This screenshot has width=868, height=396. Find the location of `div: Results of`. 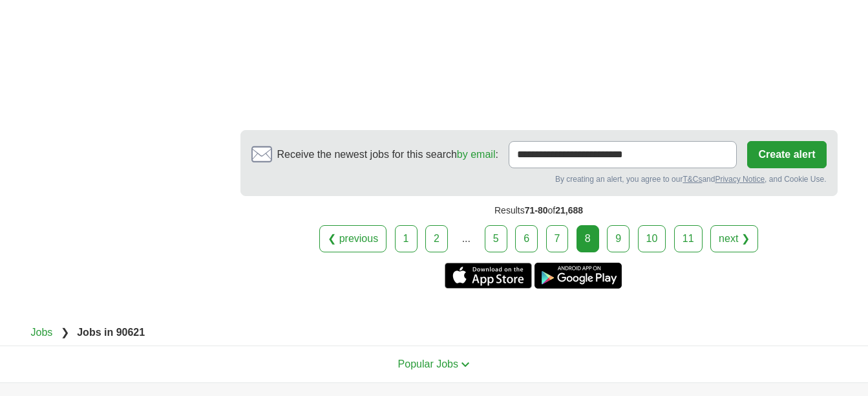

div: Results of is located at coordinates (539, 211).